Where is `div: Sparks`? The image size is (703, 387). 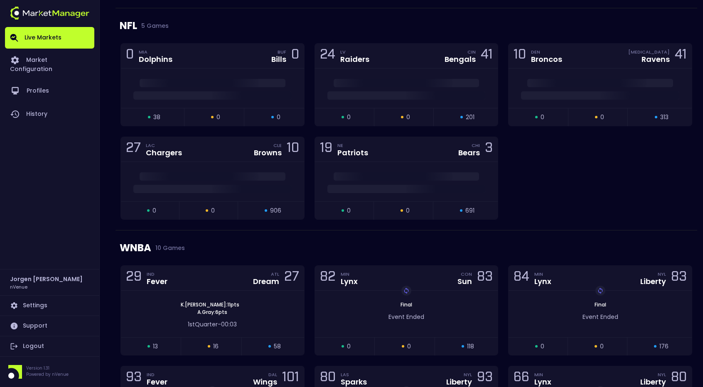 div: Sparks is located at coordinates (353, 382).